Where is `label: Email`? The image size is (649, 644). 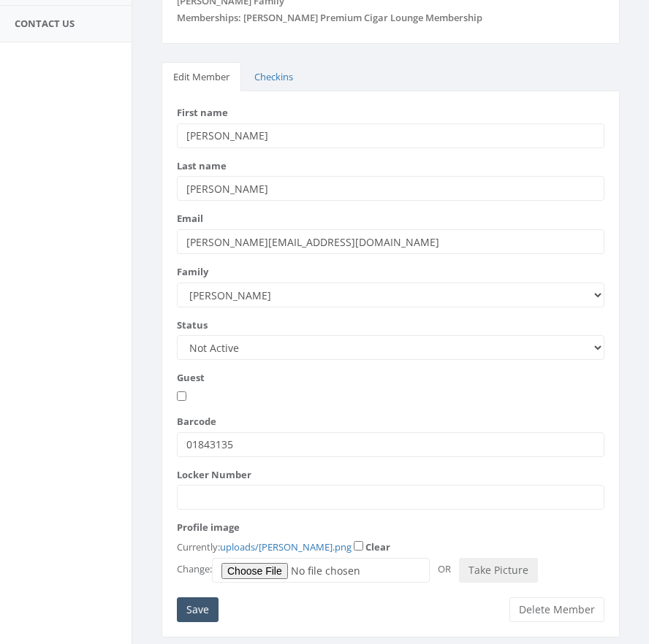 label: Email is located at coordinates (190, 219).